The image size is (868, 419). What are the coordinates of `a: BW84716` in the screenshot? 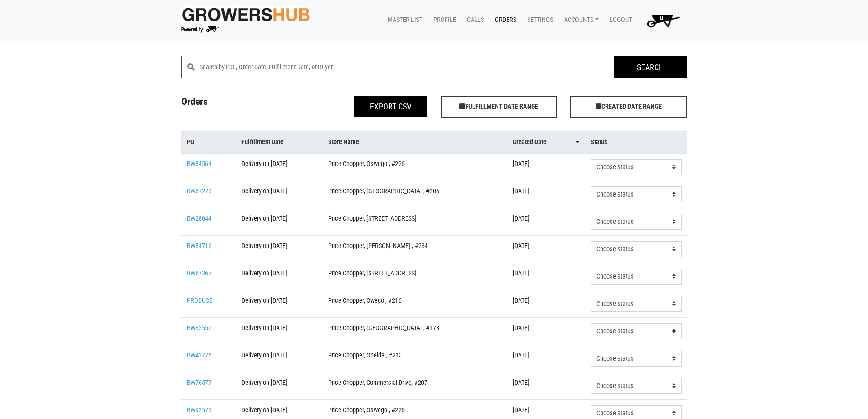 It's located at (199, 246).